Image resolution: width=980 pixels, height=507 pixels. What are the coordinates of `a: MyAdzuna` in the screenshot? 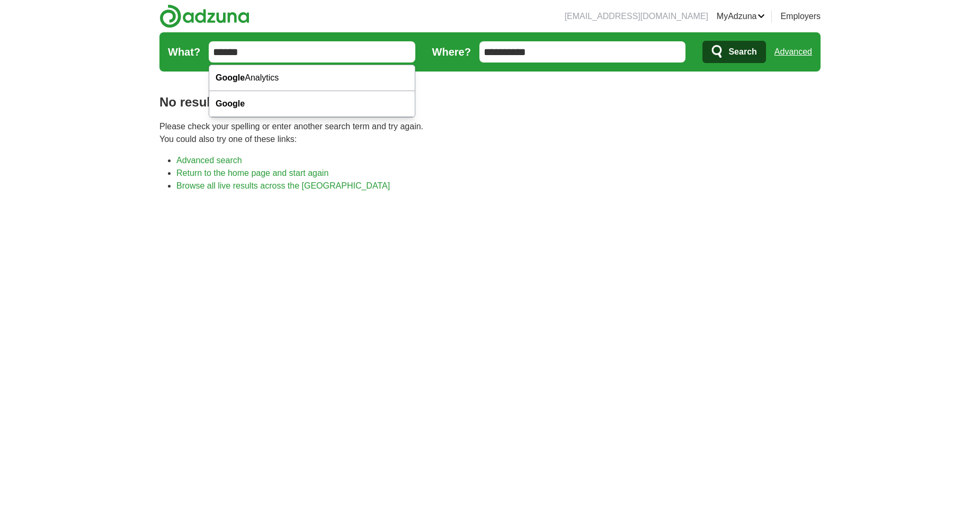 It's located at (741, 16).